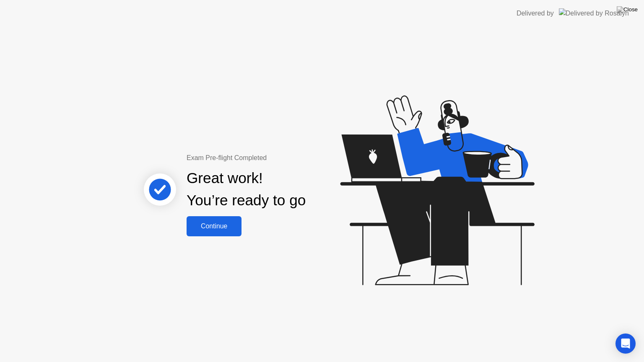 Image resolution: width=644 pixels, height=362 pixels. Describe the element at coordinates (535, 13) in the screenshot. I see `div: Delivered by` at that location.